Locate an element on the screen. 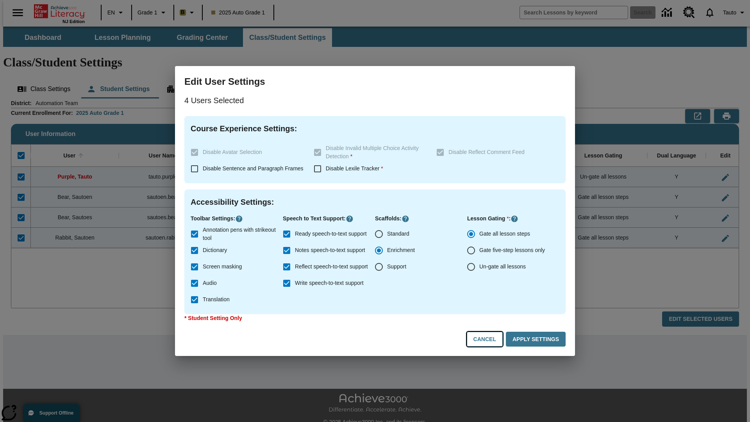  button: Apply Settings is located at coordinates (535, 339).